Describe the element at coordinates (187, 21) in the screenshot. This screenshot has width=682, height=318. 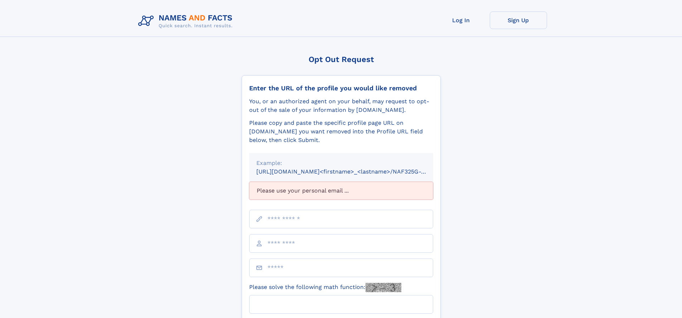
I see `img: Logo Names and Facts` at that location.